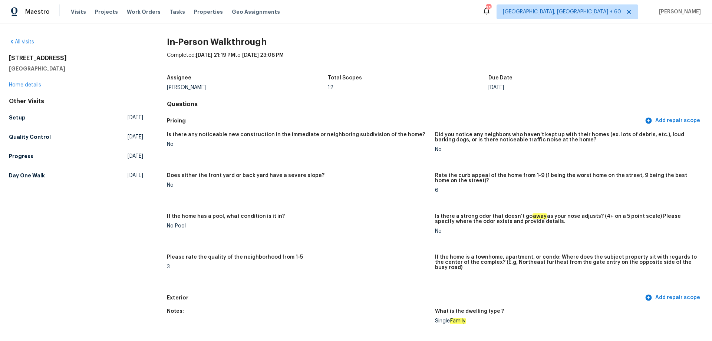  I want to click on div: No Pool, so click(298, 226).